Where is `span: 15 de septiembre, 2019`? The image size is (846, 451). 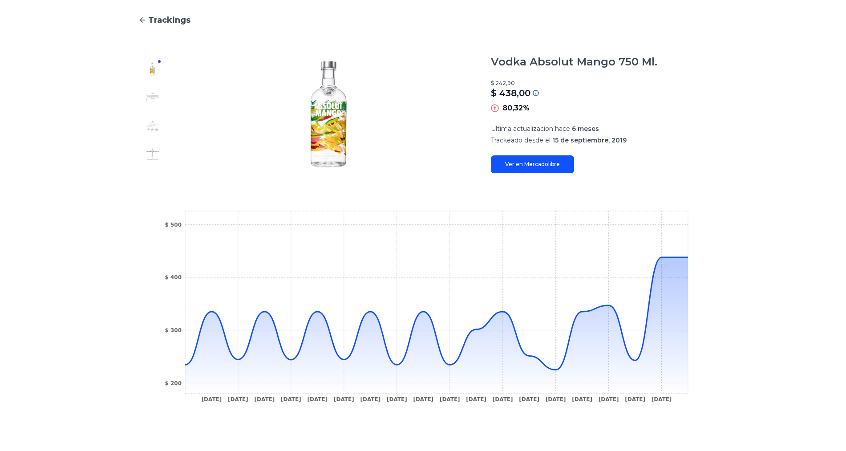
span: 15 de septiembre, 2019 is located at coordinates (589, 140).